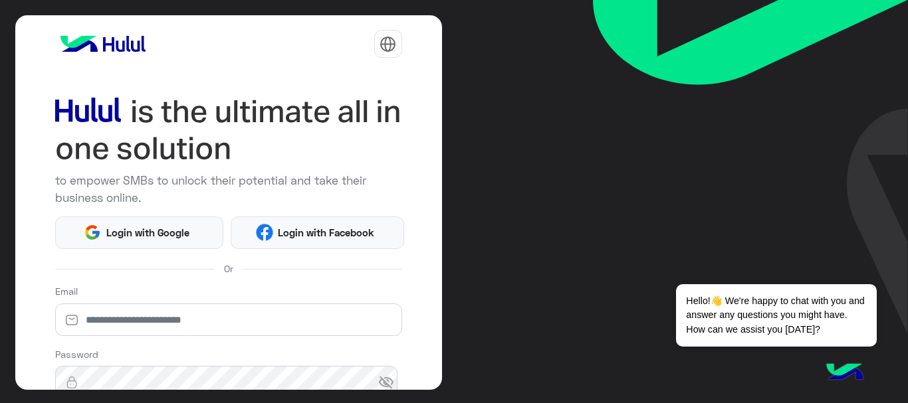 The width and height of the screenshot is (908, 403). Describe the element at coordinates (229, 269) in the screenshot. I see `span: Or` at that location.